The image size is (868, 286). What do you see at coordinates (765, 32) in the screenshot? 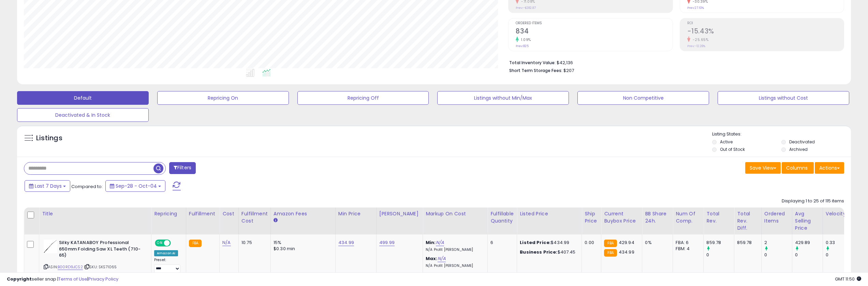
I see `h2: -15.43%` at bounding box center [765, 32].